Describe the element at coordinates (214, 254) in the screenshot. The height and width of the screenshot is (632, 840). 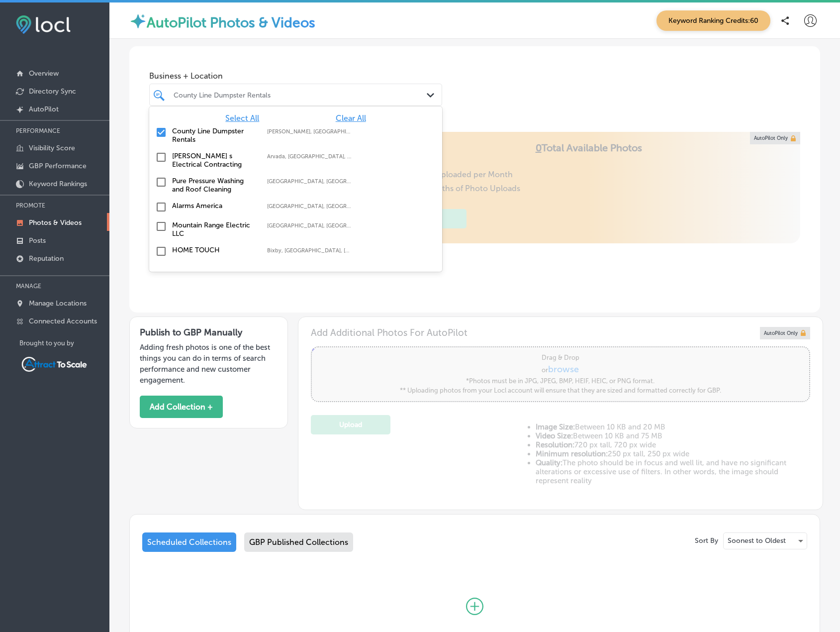
I see `label: HOME TOUCH ELECTRICIANS` at that location.